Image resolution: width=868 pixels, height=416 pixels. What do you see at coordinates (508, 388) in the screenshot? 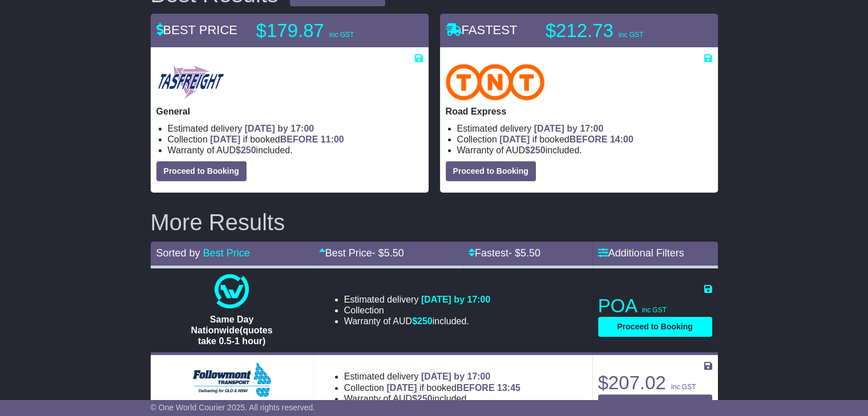
I see `span: 13:45` at bounding box center [508, 388].